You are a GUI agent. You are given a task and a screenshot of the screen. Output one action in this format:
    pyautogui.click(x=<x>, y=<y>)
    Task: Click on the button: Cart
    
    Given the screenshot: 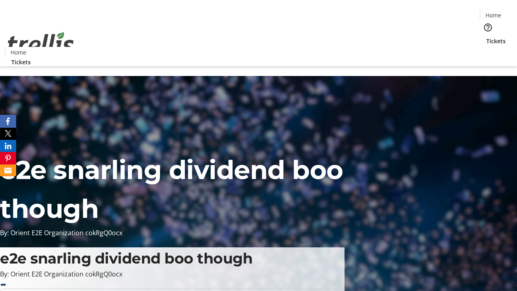 What is the action you would take?
    pyautogui.click(x=488, y=53)
    